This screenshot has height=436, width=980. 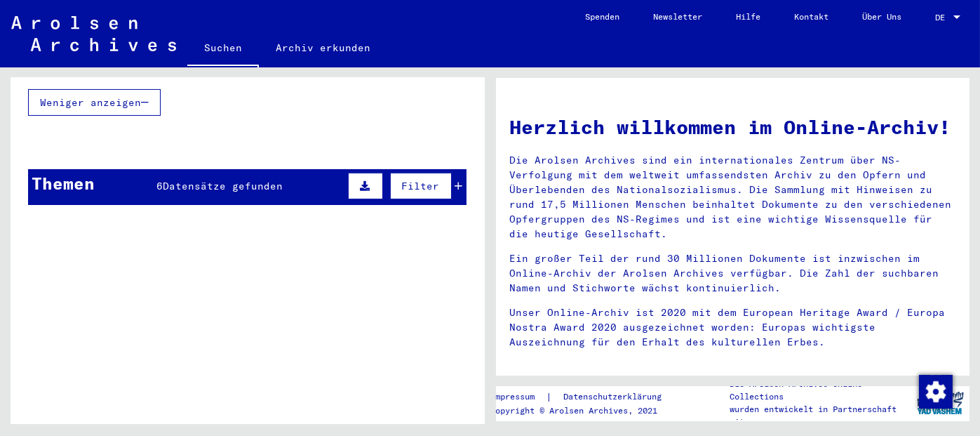 I want to click on div: Themen, so click(x=63, y=183).